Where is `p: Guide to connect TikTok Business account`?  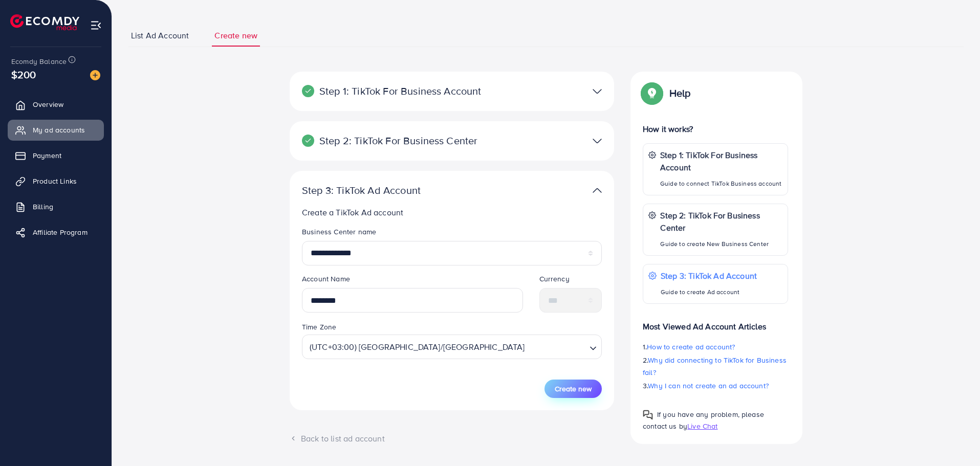 p: Guide to connect TikTok Business account is located at coordinates (721, 184).